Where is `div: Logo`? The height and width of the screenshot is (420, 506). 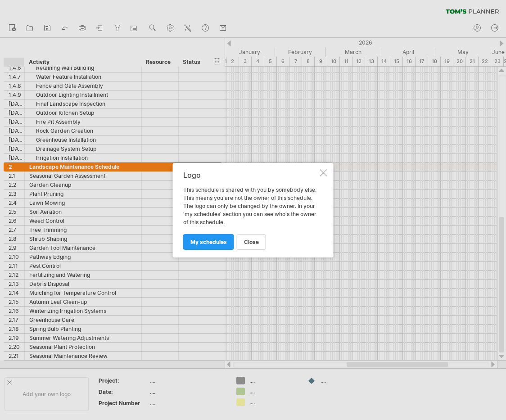
div: Logo is located at coordinates (251, 175).